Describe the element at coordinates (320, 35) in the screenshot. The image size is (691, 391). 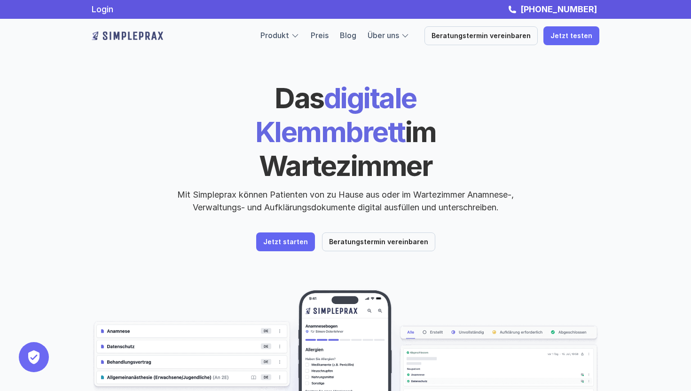
I see `a: Preis` at that location.